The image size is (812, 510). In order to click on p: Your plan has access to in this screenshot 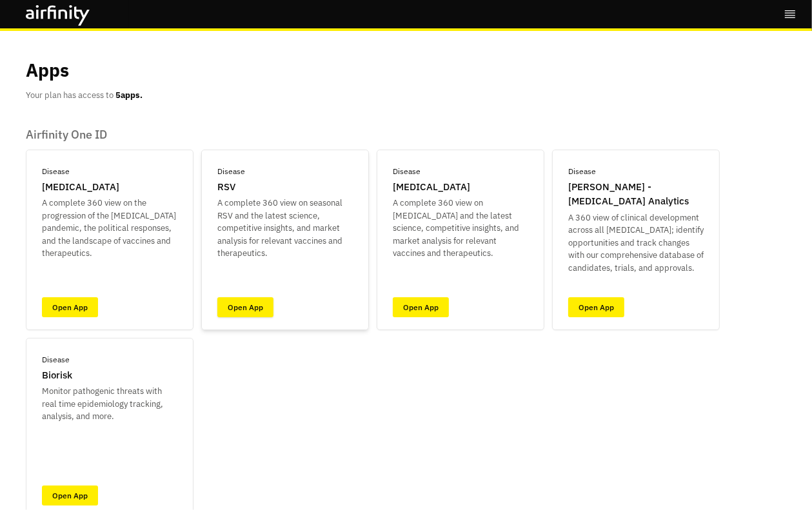, I will do `click(84, 95)`.